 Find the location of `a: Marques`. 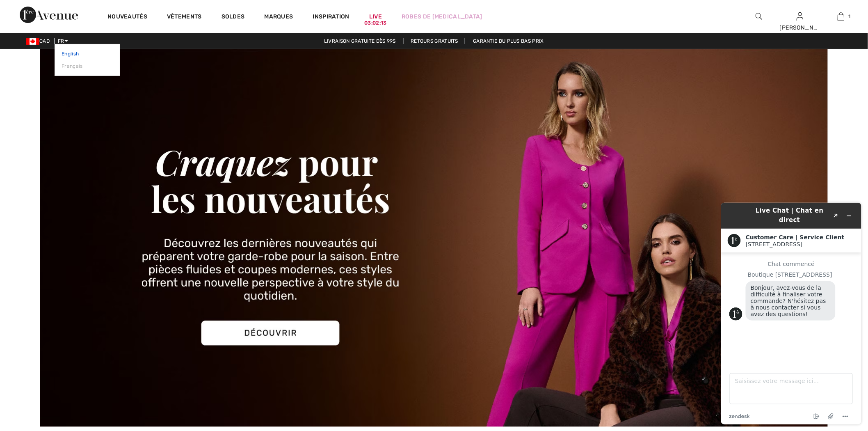

a: Marques is located at coordinates (279, 17).